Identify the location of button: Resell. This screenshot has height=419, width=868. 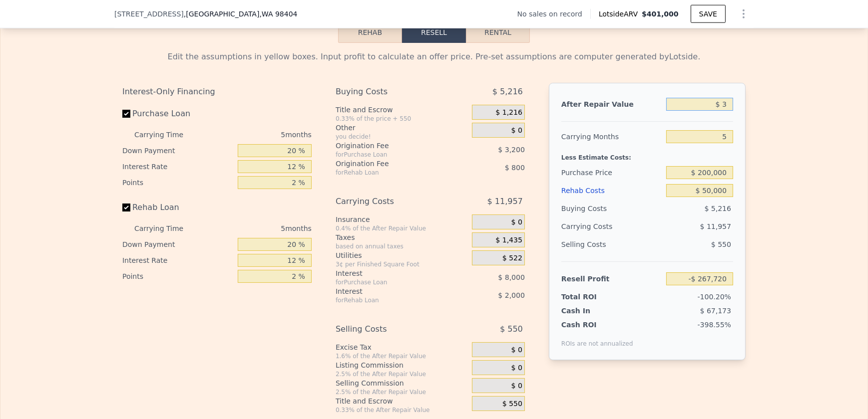
(434, 33).